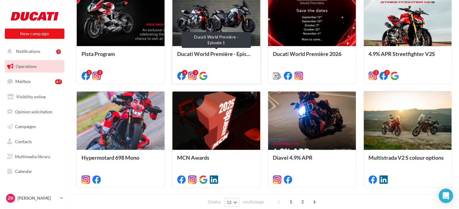 This screenshot has height=209, width=459. I want to click on span: Multimedia library, so click(32, 156).